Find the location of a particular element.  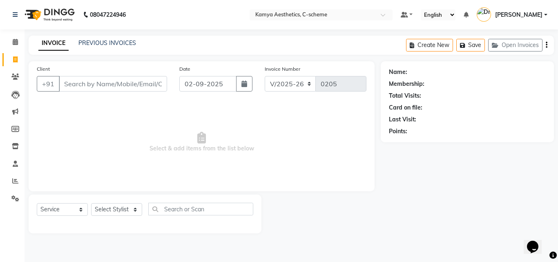

button: Create New is located at coordinates (429, 45).